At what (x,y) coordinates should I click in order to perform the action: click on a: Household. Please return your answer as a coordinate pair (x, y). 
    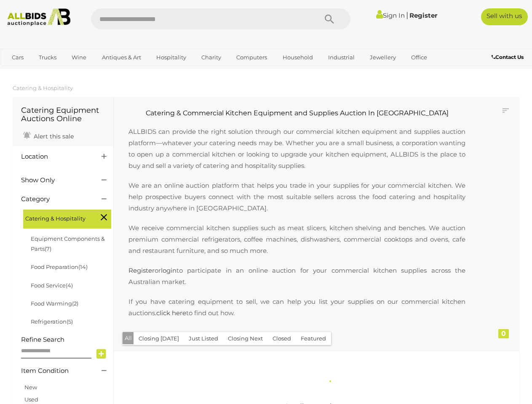
    Looking at the image, I should click on (298, 57).